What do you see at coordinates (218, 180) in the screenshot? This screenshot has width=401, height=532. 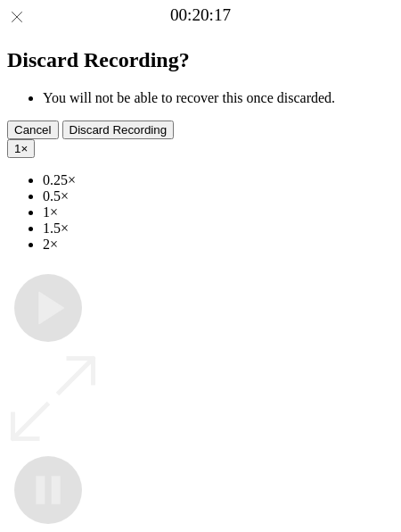 I see `li: 0.25×` at bounding box center [218, 180].